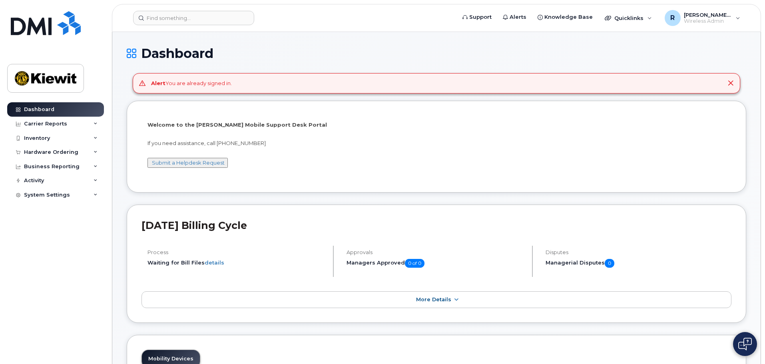 This screenshot has width=765, height=364. Describe the element at coordinates (414, 263) in the screenshot. I see `span: 0 of 0` at that location.